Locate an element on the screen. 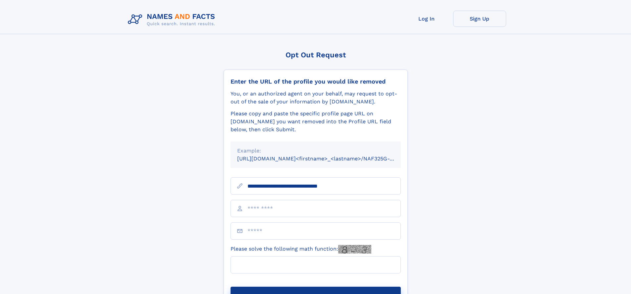  div: Example: is located at coordinates (315, 151).